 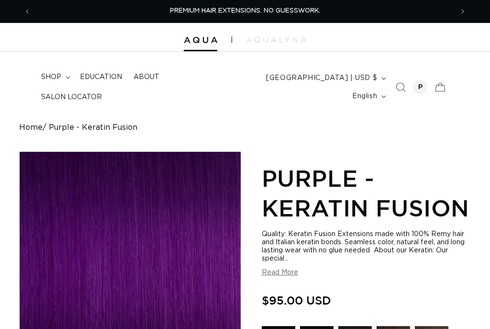 What do you see at coordinates (276, 40) in the screenshot?
I see `img: aqualyna.com` at bounding box center [276, 40].